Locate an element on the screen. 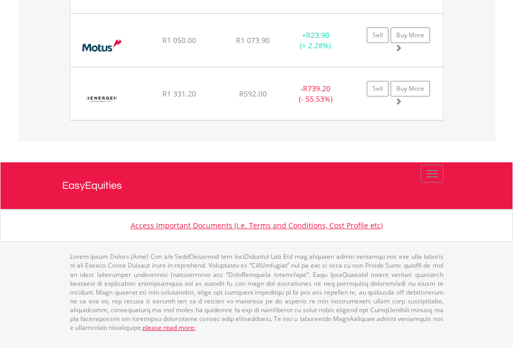  div: - (- 55.53%) is located at coordinates (316, 94).